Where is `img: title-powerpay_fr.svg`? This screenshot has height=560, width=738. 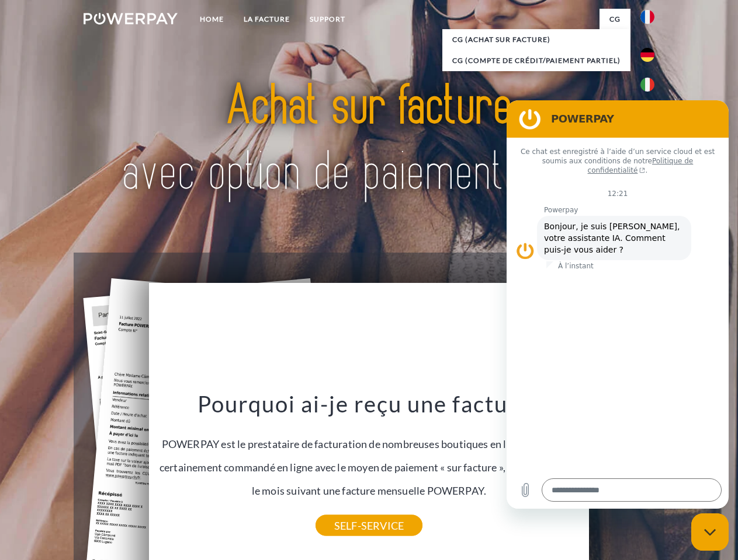 img: title-powerpay_fr.svg is located at coordinates (369, 140).